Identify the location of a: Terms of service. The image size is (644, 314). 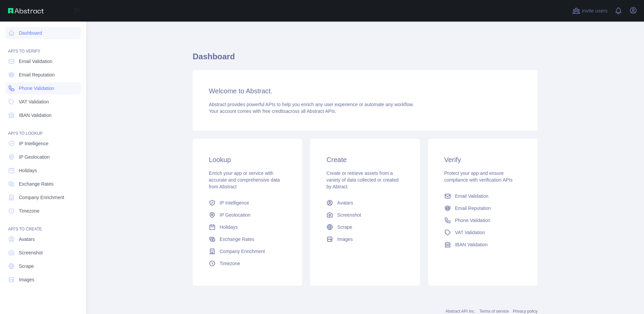
(494, 311).